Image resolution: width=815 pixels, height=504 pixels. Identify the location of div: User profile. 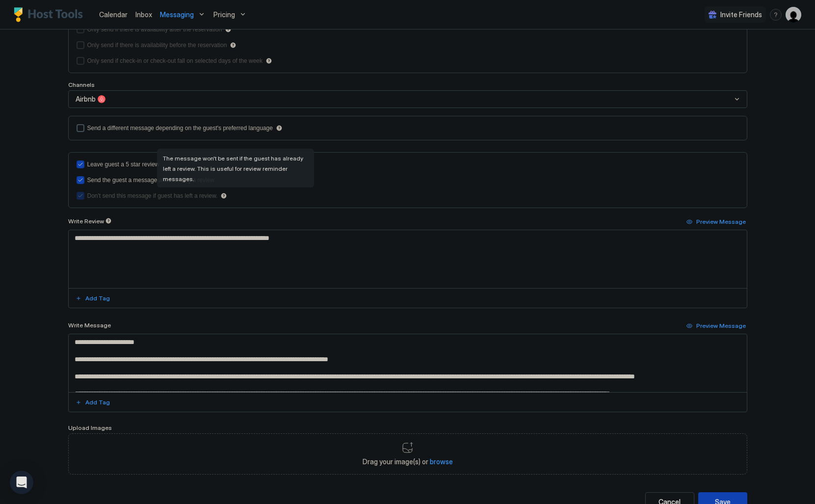
(793, 15).